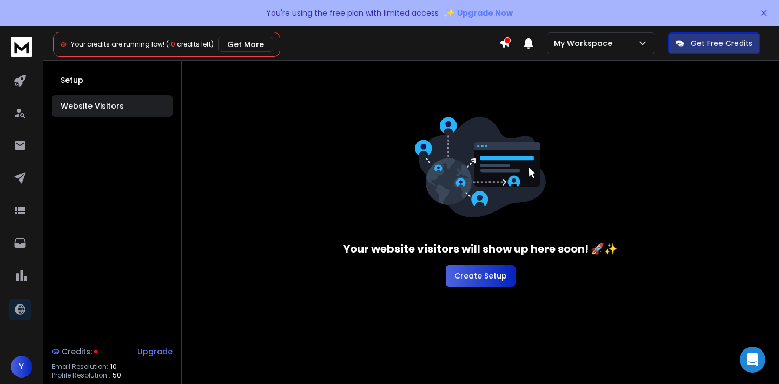 This screenshot has height=384, width=779. Describe the element at coordinates (22, 47) in the screenshot. I see `img: logo` at that location.